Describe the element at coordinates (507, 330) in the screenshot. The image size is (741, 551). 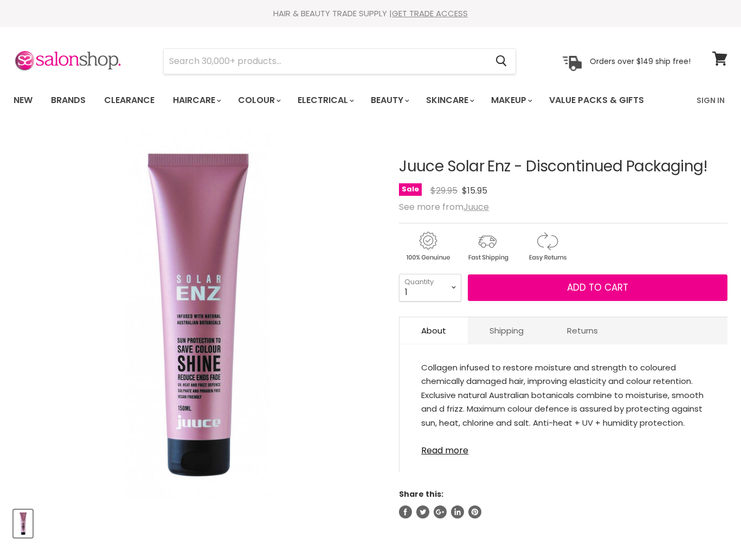
I see `a: Shipping` at that location.